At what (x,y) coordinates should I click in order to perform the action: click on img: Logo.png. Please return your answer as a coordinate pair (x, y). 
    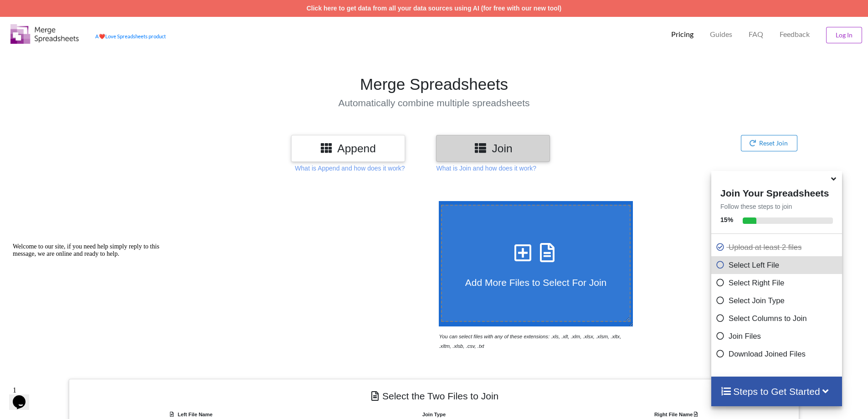
    Looking at the image, I should click on (44, 34).